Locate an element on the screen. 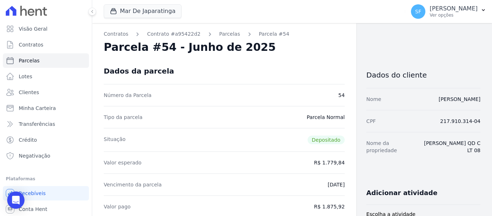 This screenshot has height=216, width=492. dt: CPF is located at coordinates (371, 121).